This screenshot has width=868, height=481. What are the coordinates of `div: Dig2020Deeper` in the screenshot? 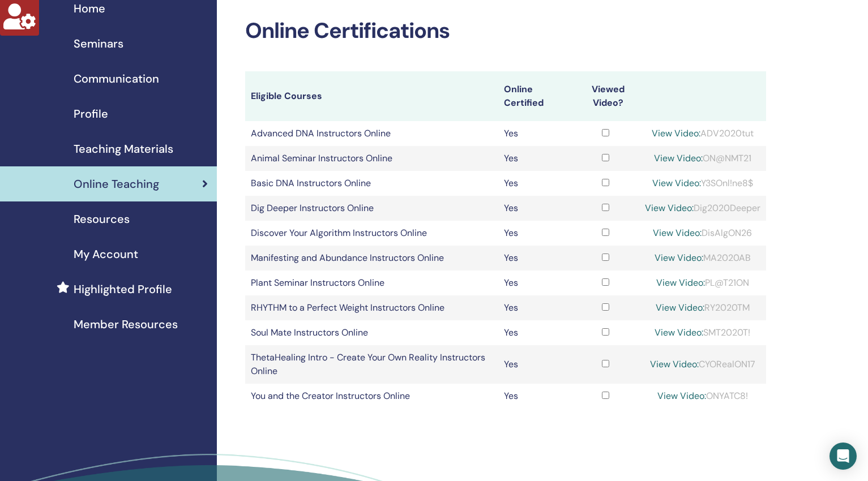 It's located at (703, 209).